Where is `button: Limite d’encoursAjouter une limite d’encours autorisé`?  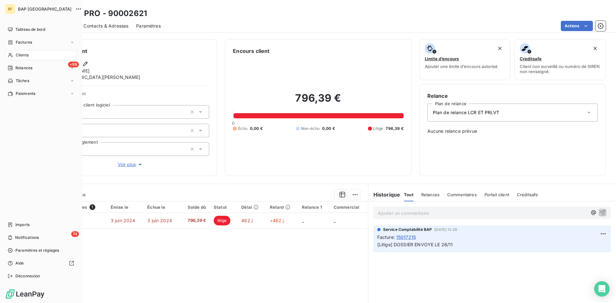 button: Limite d’encoursAjouter une limite d’encours autorisé is located at coordinates (465, 60).